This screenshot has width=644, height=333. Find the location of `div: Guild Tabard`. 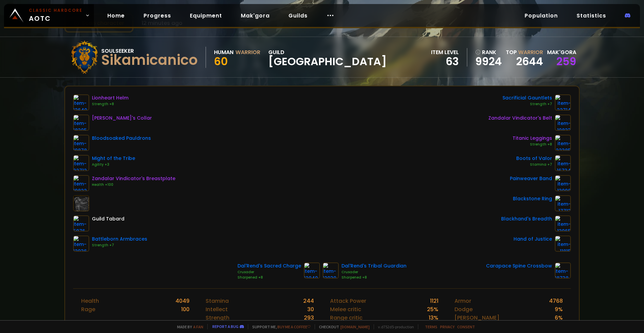

div: Guild Tabard is located at coordinates (108, 219).